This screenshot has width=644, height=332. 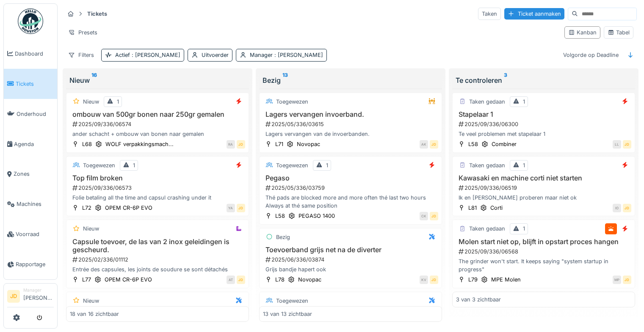 What do you see at coordinates (352, 124) in the screenshot?
I see `div: 2025/05/336/03615` at bounding box center [352, 124].